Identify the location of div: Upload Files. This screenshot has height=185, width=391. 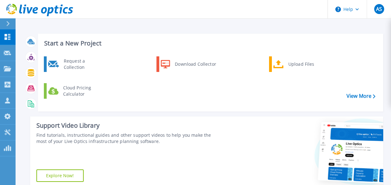
(308, 64).